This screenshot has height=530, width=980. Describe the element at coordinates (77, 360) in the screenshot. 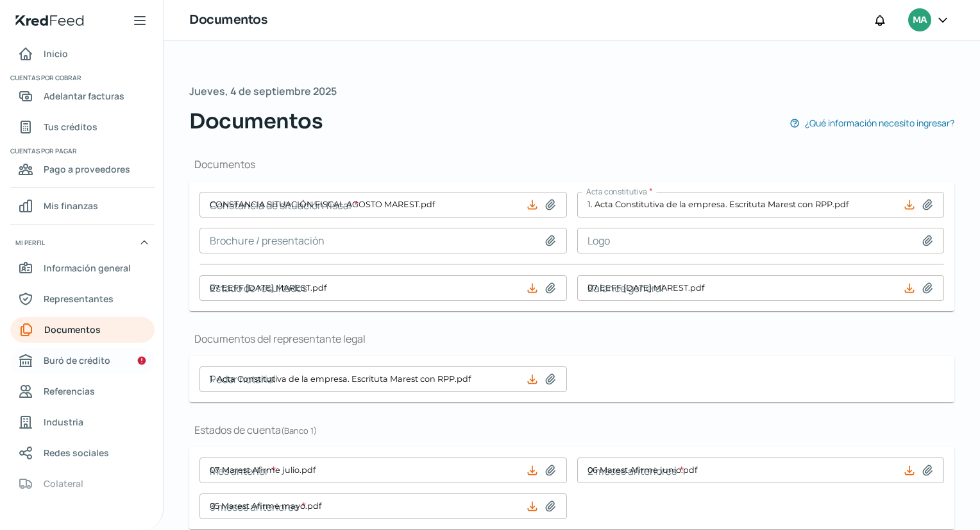

I see `span: Buró de crédito` at that location.